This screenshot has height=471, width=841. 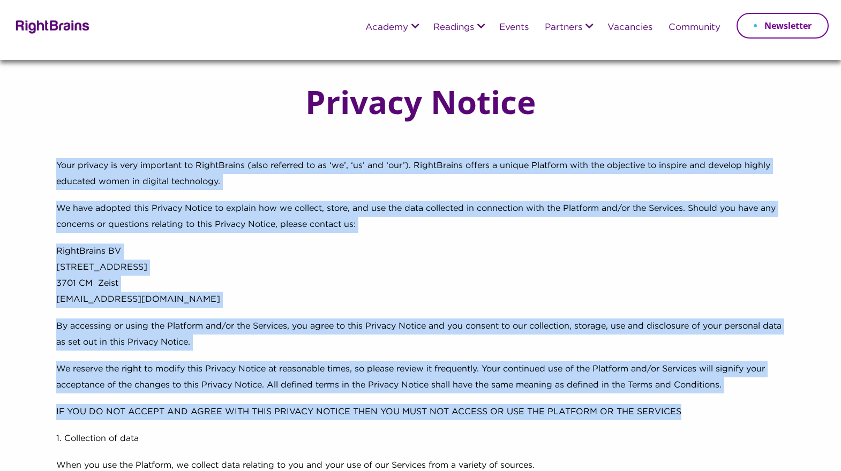 What do you see at coordinates (563, 28) in the screenshot?
I see `a: Partners` at bounding box center [563, 28].